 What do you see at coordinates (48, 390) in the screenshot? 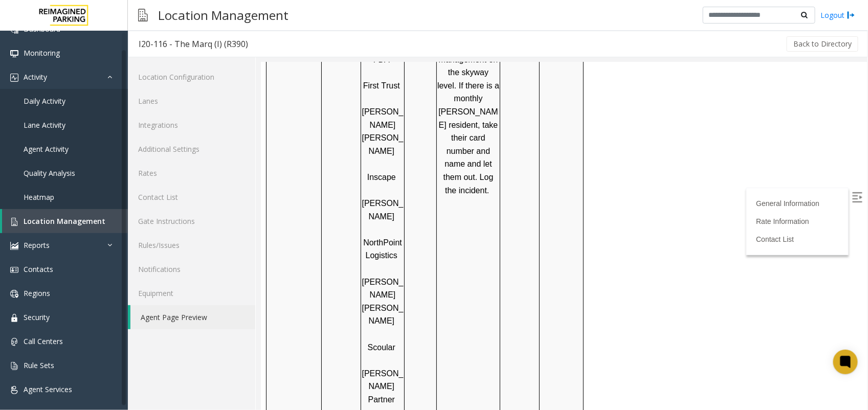
I see `span: Agent Services` at bounding box center [48, 390].